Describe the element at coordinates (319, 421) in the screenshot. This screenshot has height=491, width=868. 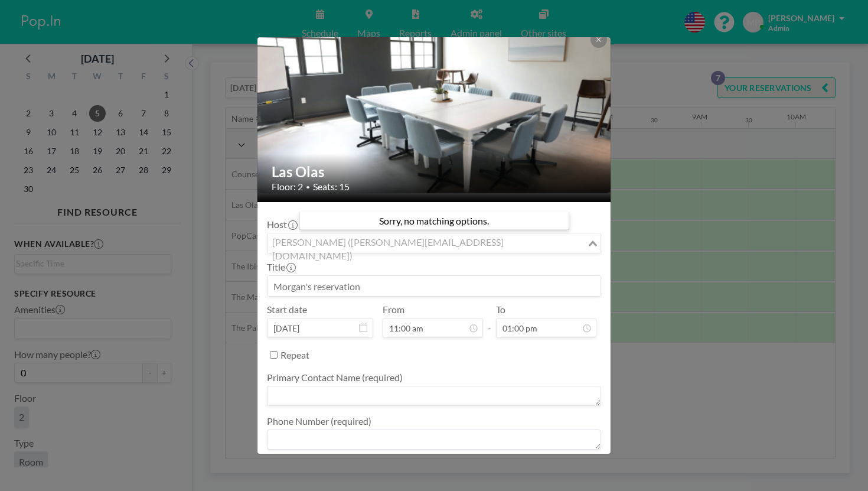
I see `label: Phone Number (required)` at that location.